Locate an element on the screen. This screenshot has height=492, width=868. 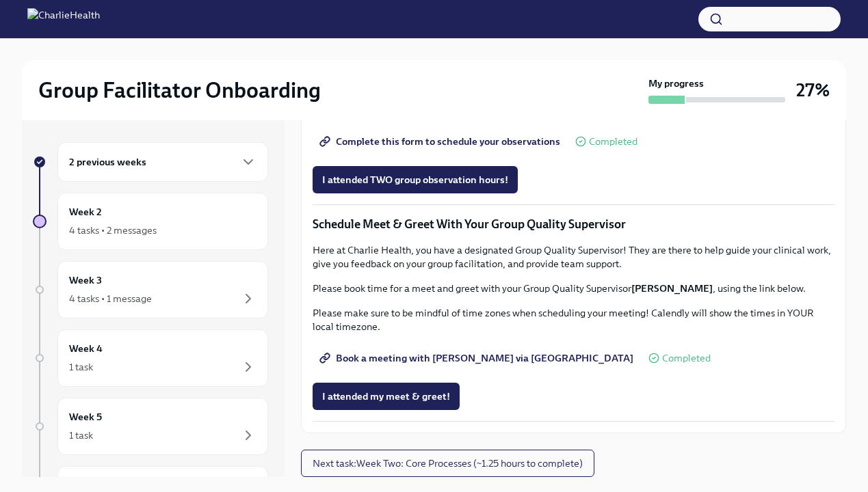
p: Please make sure to be mindful of time zones when scheduling your meeting! Calendly will show the... is located at coordinates (573, 320).